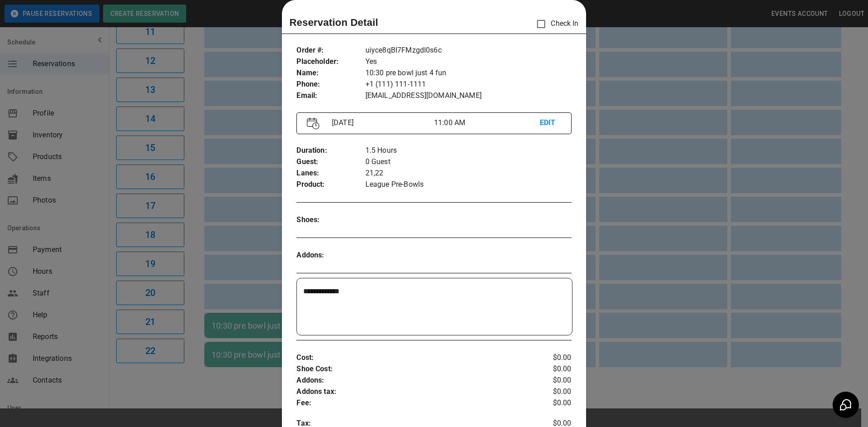 The height and width of the screenshot is (427, 868). I want to click on p: uiyce8qBI7FMzgdI0s6c, so click(469, 50).